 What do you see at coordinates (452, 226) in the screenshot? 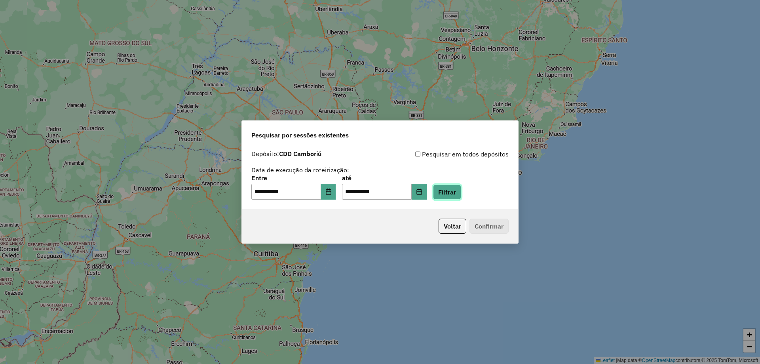
I see `button: Voltar` at bounding box center [452, 226].